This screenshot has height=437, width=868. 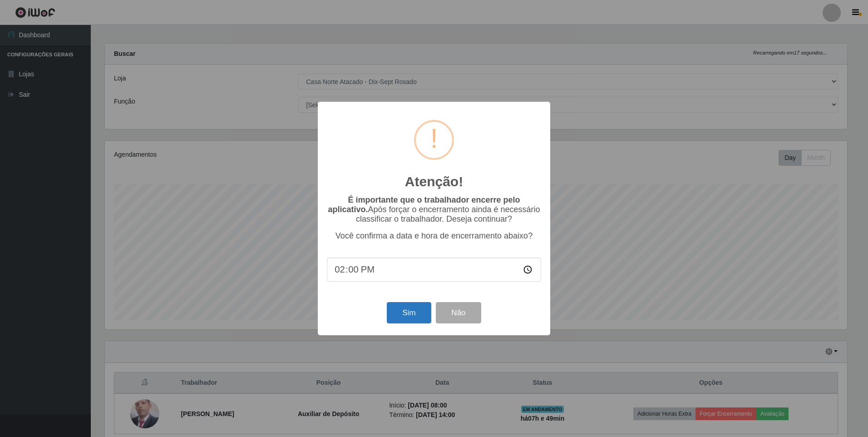 What do you see at coordinates (424, 204) in the screenshot?
I see `b: É importante que o trabalhador encerre pelo aplicativo.` at bounding box center [424, 204].